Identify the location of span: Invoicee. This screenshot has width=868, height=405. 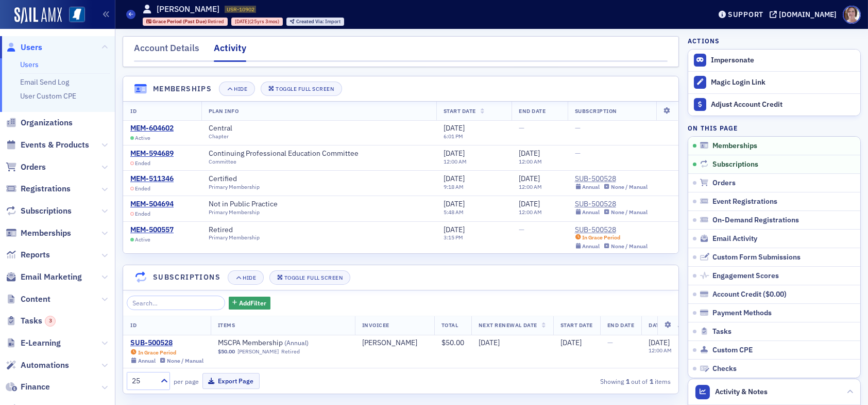
(375, 324).